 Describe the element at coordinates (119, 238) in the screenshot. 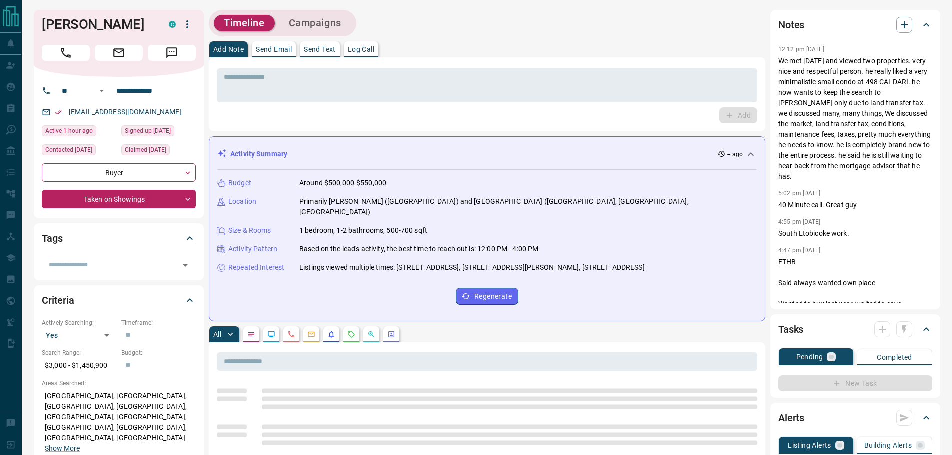

I see `div: Tags` at that location.